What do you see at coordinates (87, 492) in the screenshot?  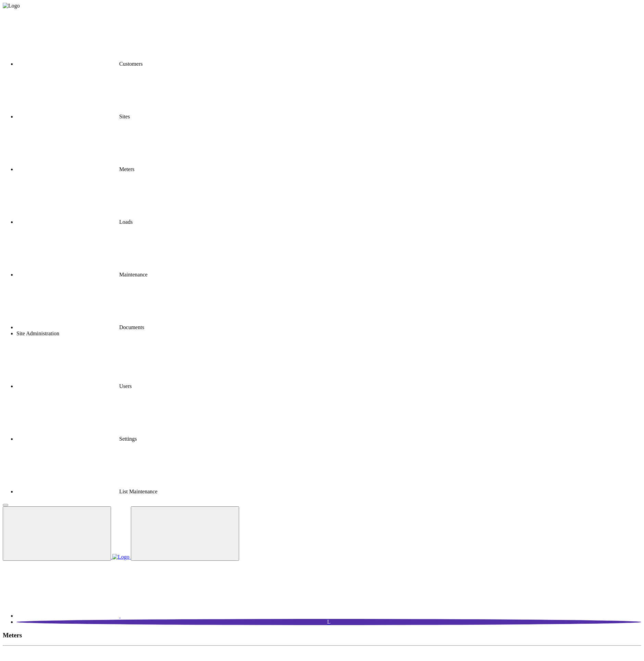 I see `a: List Maintenance` at bounding box center [87, 492].